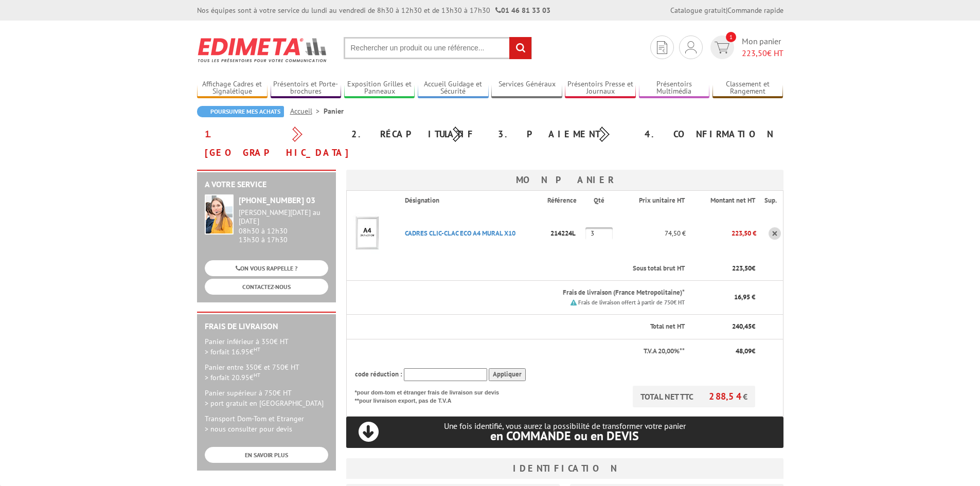 The width and height of the screenshot is (980, 486). Describe the element at coordinates (694, 396) in the screenshot. I see `p: TOTAL NET TTC €` at that location.